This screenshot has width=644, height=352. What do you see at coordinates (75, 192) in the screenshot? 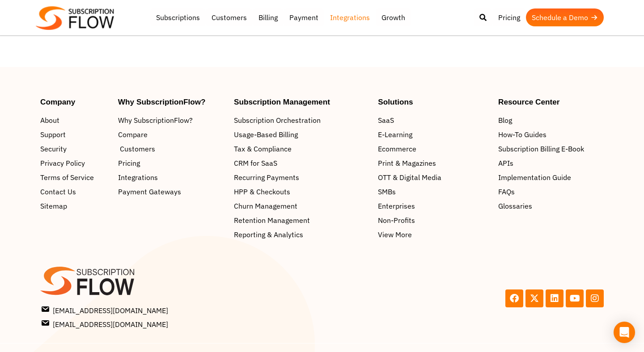
I see `a: Contact Us` at bounding box center [75, 192].